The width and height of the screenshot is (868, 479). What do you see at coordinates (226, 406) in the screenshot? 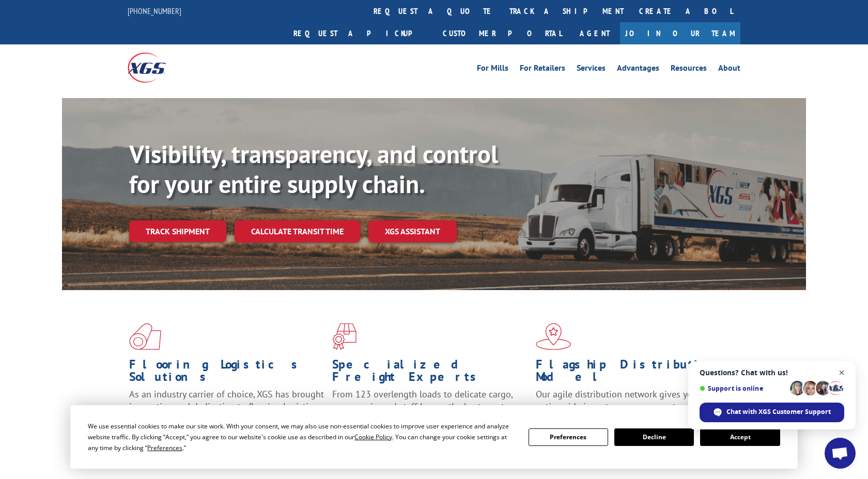
I see `span: As an industry carrier of choice, XGS has brought innovation and dedication to flooring logistics...` at bounding box center [226, 406].